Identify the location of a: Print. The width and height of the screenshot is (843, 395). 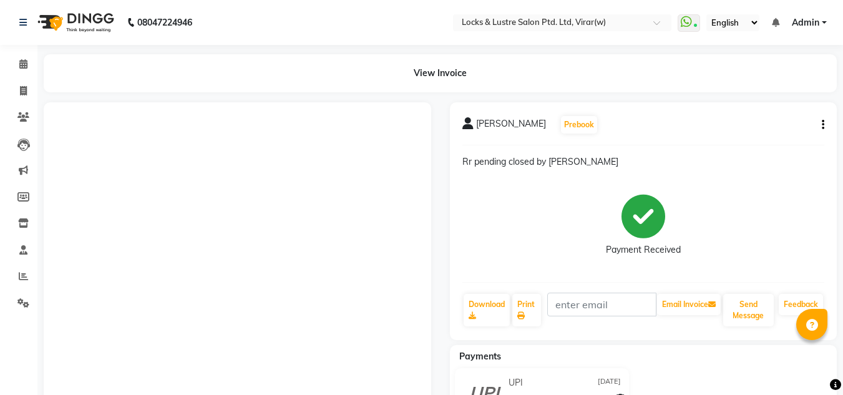
(527, 310).